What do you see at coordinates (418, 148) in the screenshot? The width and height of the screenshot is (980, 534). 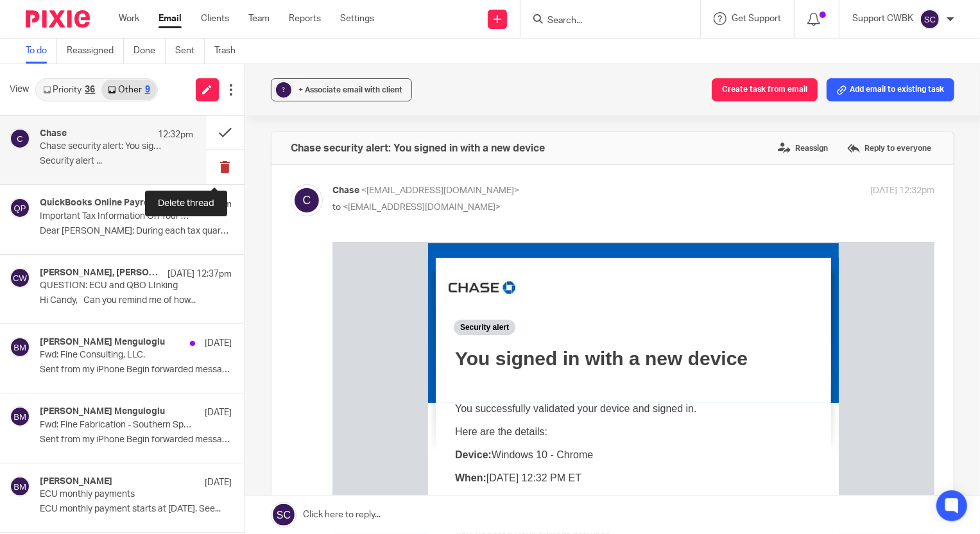 I see `h4: Chase security alert: You signed in with a new device` at bounding box center [418, 148].